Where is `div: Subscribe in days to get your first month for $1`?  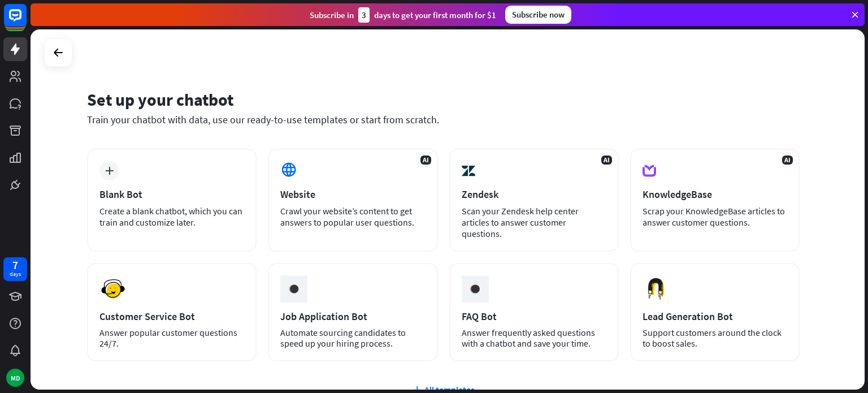 div: Subscribe in days to get your first month for $1 is located at coordinates (403, 15).